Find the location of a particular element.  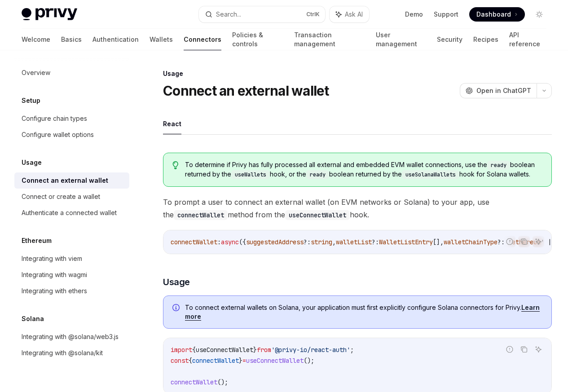

div: Integrating with ethers is located at coordinates (55, 291).